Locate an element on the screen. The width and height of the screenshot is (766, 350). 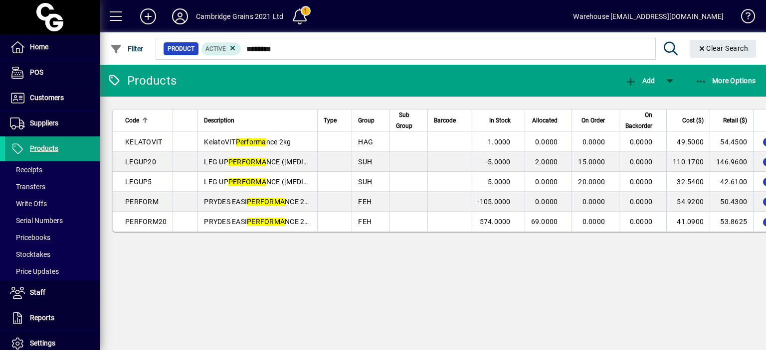
span: Sub Group is located at coordinates (404, 121).